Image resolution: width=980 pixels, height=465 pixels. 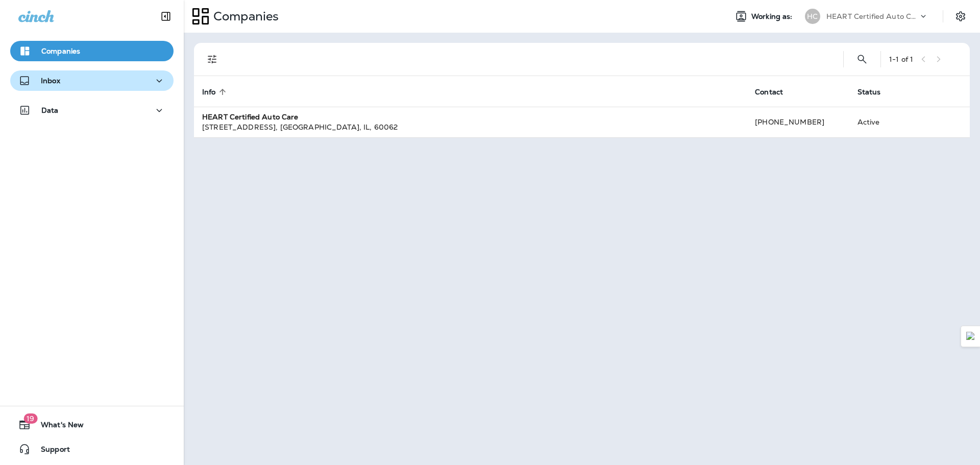 What do you see at coordinates (250, 117) in the screenshot?
I see `strong: HEART Certified Auto Care` at bounding box center [250, 117].